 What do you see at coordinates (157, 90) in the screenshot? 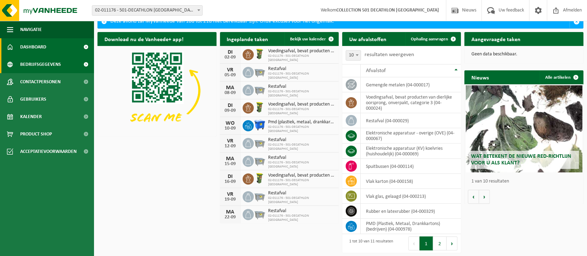
I see `img: Download de VHEPlus App` at bounding box center [157, 90].